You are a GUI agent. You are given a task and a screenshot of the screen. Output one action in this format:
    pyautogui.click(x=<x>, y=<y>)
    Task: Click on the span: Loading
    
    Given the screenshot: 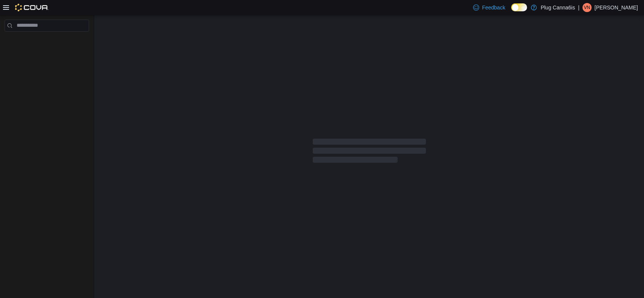 What is the action you would take?
    pyautogui.click(x=369, y=152)
    